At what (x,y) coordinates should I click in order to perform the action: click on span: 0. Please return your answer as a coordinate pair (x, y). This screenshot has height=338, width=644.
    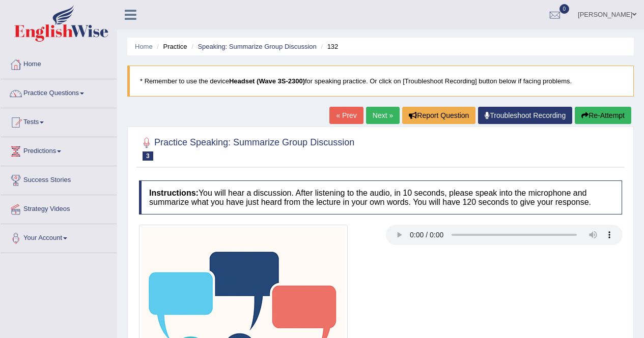
    Looking at the image, I should click on (565, 9).